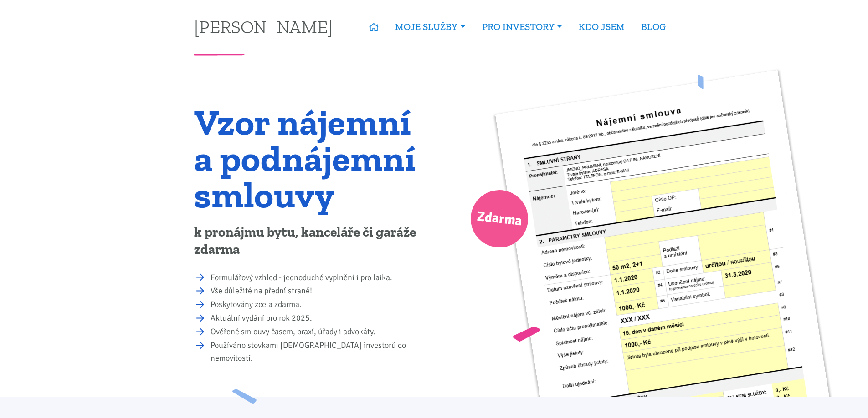 This screenshot has height=418, width=868. I want to click on li: Formulářový vzhled - jednoduché vyplnění i pro laika., so click(319, 278).